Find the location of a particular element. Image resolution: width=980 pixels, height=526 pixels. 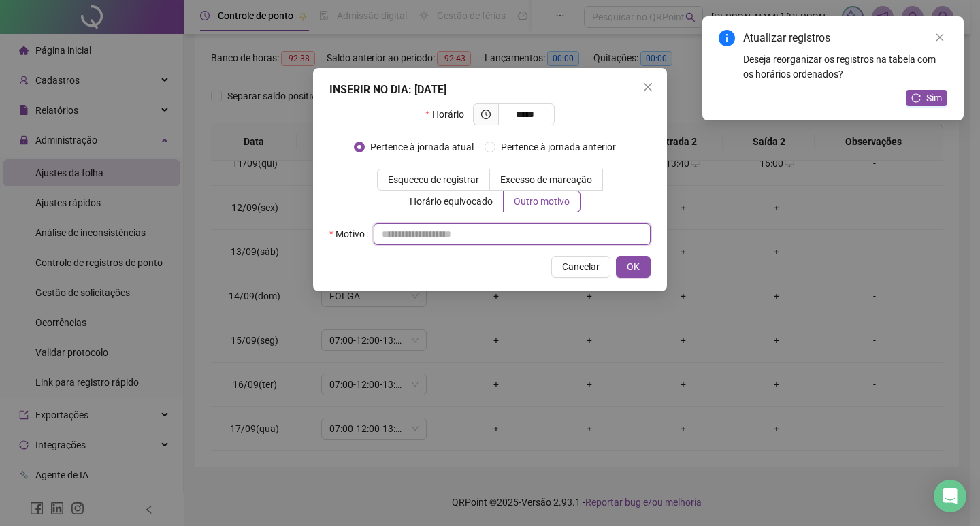

button: Close is located at coordinates (648, 87).